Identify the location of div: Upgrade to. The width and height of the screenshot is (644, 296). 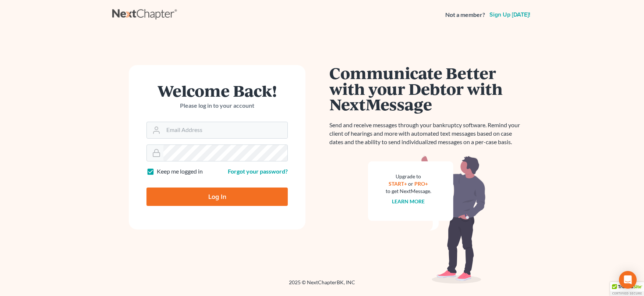
(409, 177).